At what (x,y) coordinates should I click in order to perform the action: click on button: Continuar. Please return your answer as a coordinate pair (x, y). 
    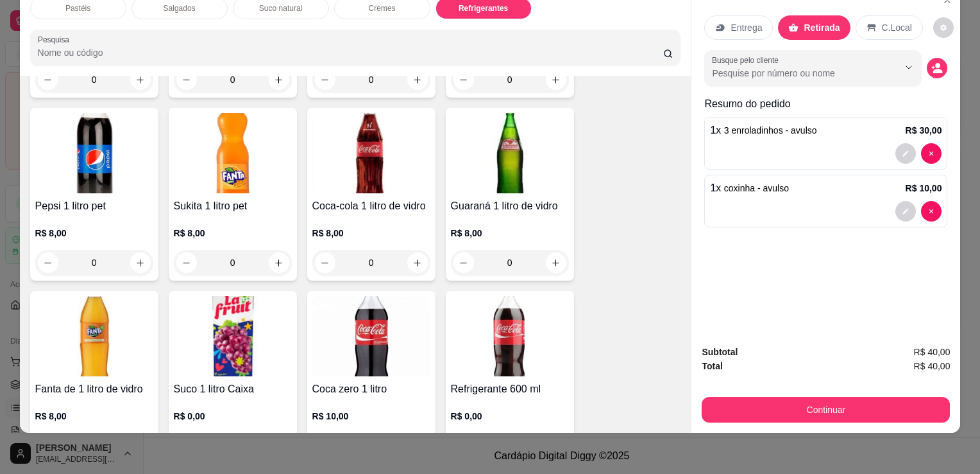
    Looking at the image, I should click on (825, 409).